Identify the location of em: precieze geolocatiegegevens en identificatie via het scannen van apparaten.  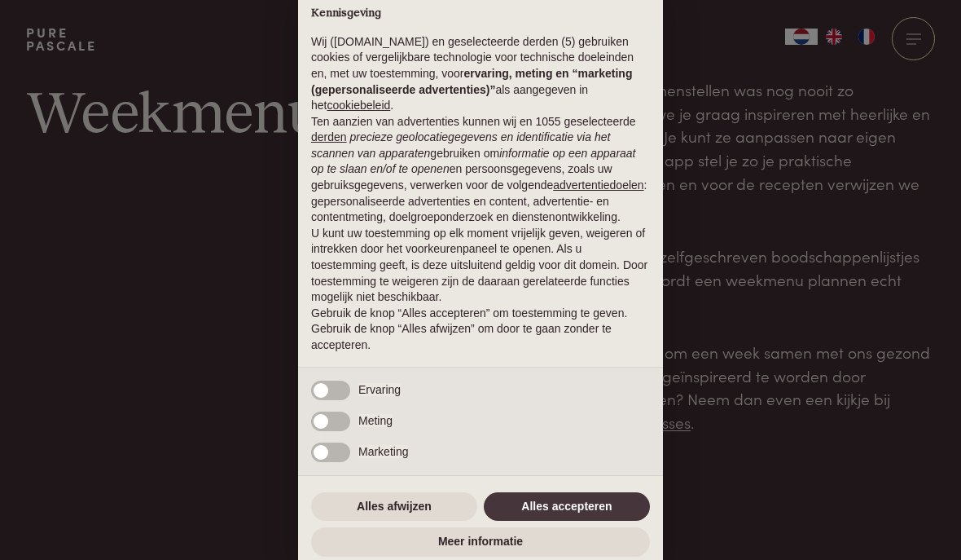
(460, 145).